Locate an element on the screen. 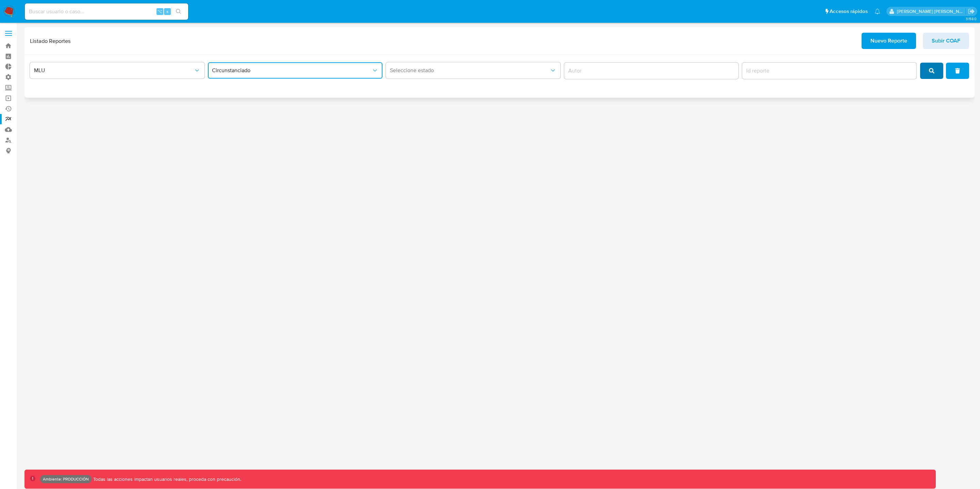 This screenshot has width=980, height=489. button: search-icon is located at coordinates (179, 11).